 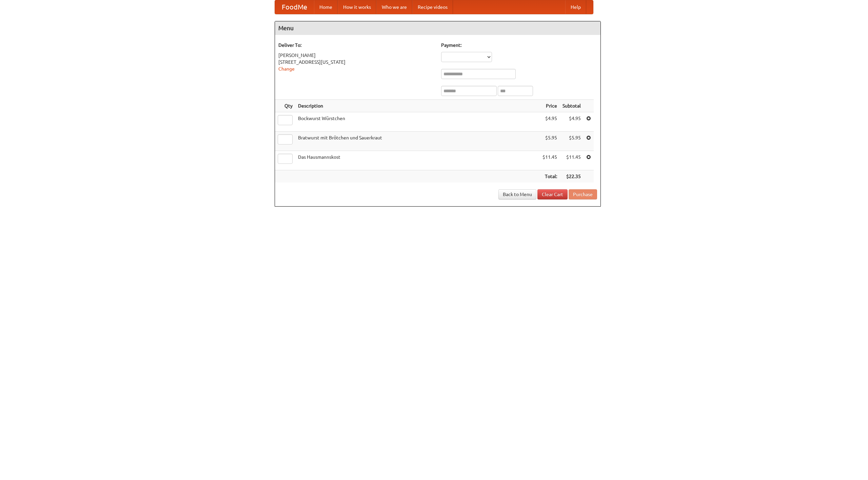 I want to click on th: $22.35, so click(x=572, y=177).